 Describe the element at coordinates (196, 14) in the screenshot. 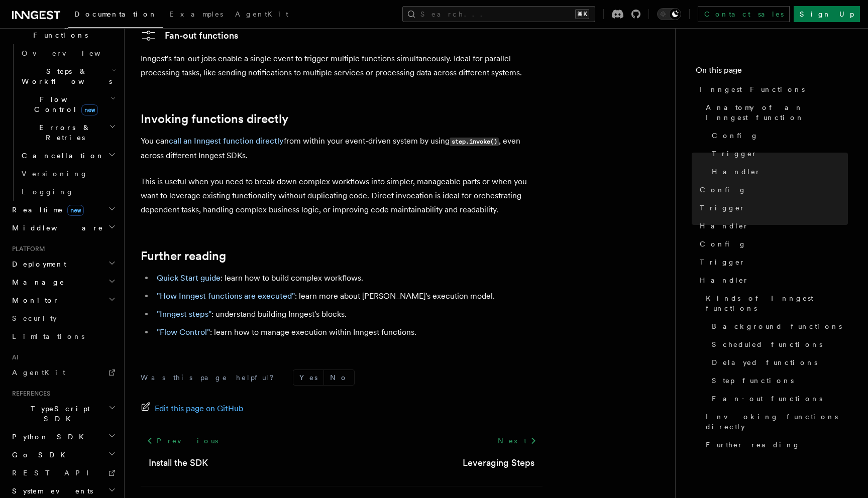

I see `span: Examples` at that location.